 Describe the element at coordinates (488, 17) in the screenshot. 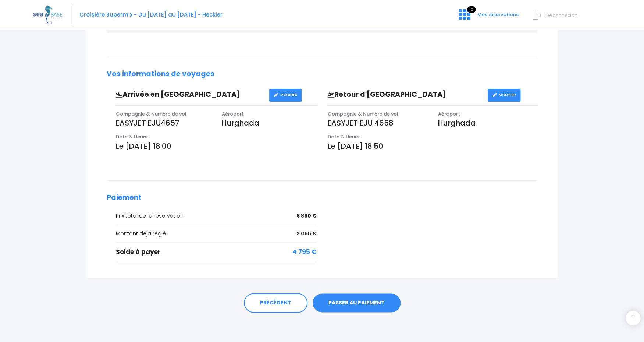

I see `a: 10 Mes réservations` at that location.